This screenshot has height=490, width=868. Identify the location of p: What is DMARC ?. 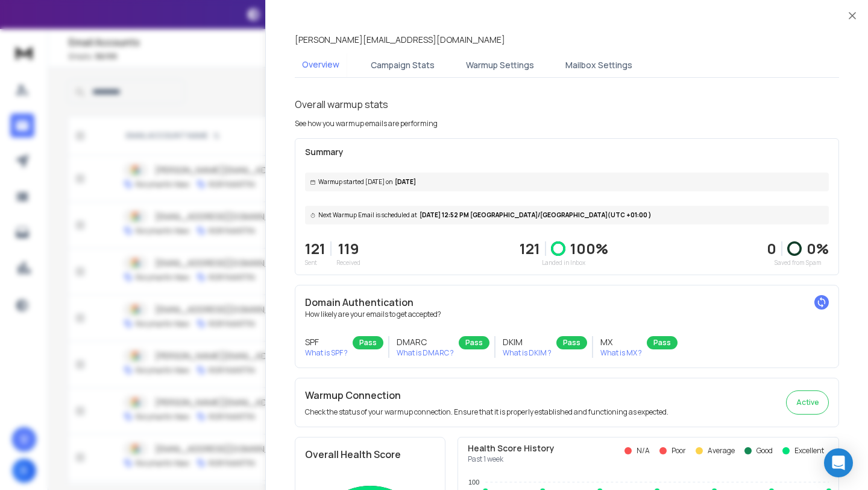
(425, 353).